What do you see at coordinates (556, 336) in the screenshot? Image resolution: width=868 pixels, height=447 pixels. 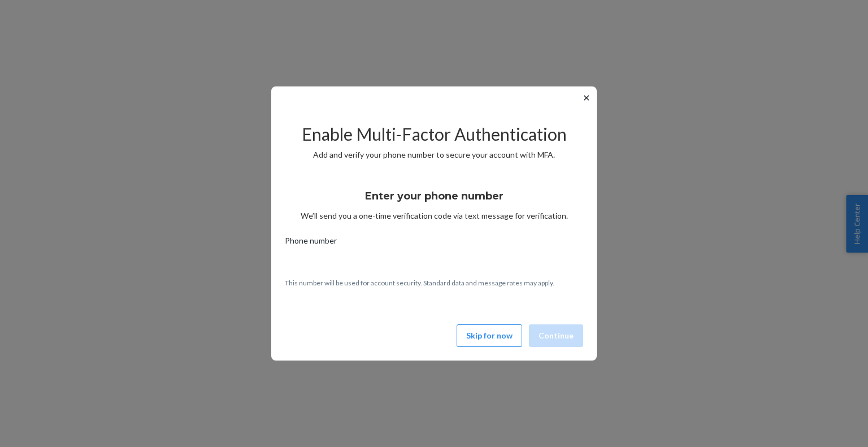 I see `button: Continue` at bounding box center [556, 336].